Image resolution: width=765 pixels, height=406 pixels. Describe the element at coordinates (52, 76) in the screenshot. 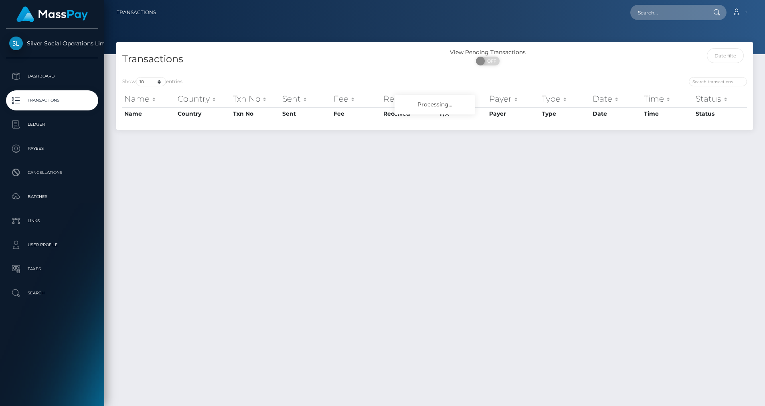

I see `a: Dashboard` at that location.